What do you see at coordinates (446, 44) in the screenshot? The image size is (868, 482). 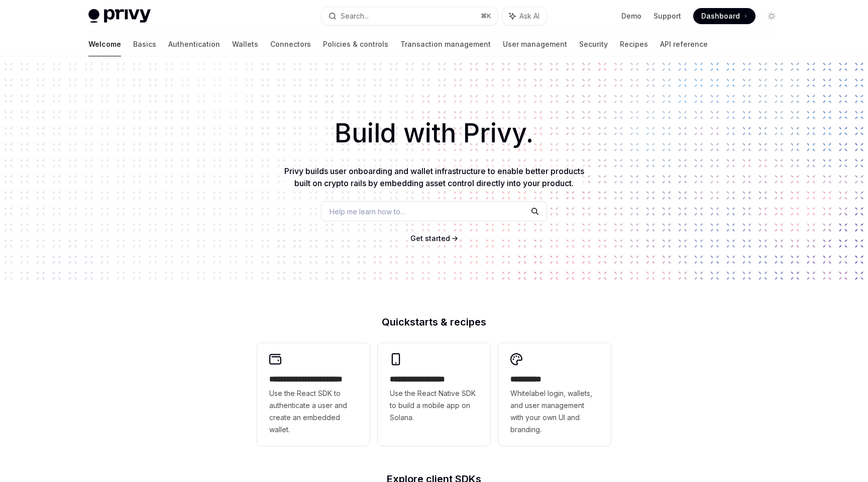 I see `a: Transaction management` at bounding box center [446, 44].